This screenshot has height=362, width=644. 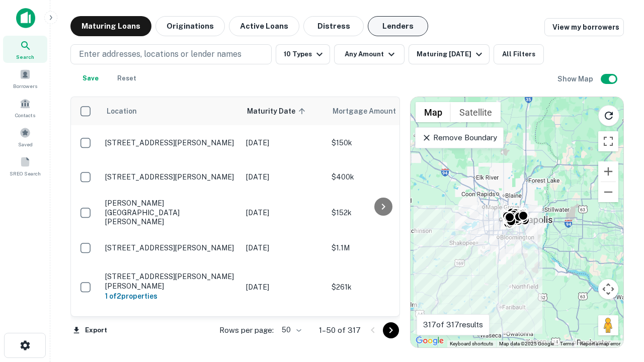 I want to click on div: 0 0, so click(x=516, y=223).